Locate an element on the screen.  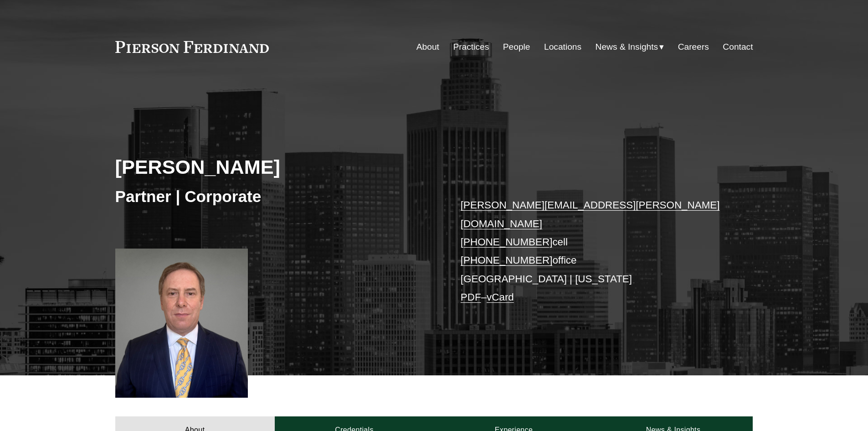
span: News & Insights is located at coordinates (627, 47).